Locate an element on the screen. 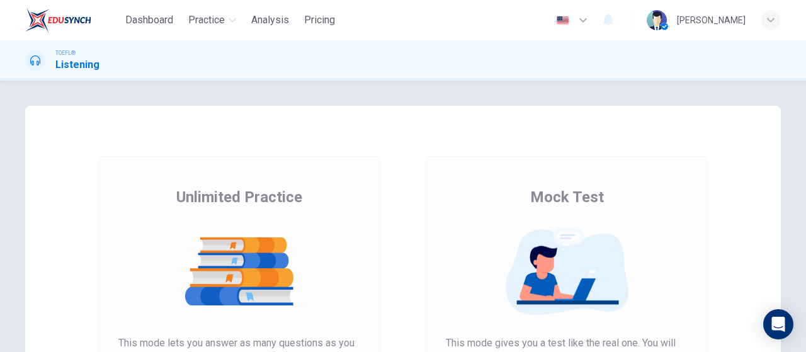 This screenshot has width=806, height=352. h1: Listening is located at coordinates (77, 65).